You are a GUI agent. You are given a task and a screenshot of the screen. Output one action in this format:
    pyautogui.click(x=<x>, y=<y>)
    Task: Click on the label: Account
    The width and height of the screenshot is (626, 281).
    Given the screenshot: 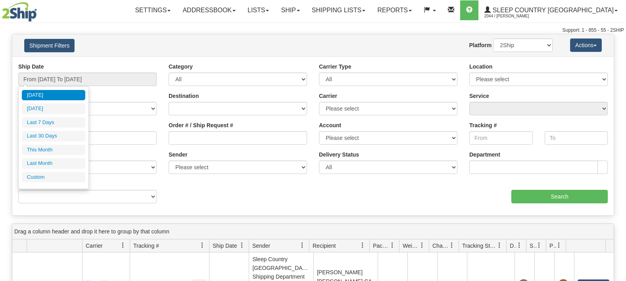 What is the action you would take?
    pyautogui.click(x=330, y=125)
    